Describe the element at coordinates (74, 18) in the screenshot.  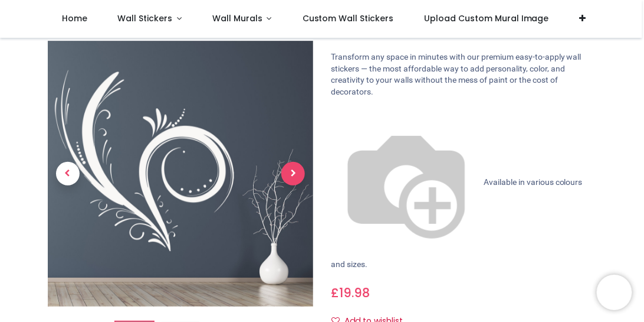
I see `span: Home` at that location.